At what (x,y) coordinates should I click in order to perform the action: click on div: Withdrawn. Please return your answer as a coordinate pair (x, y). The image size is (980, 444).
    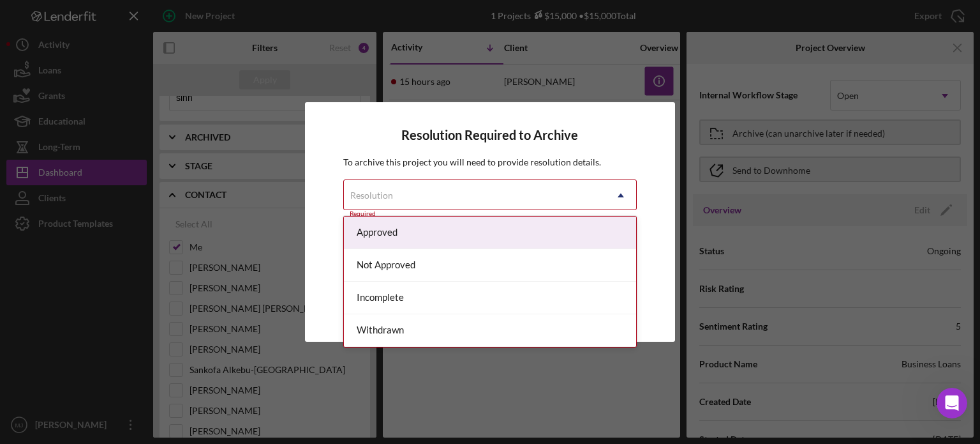
    Looking at the image, I should click on (490, 330).